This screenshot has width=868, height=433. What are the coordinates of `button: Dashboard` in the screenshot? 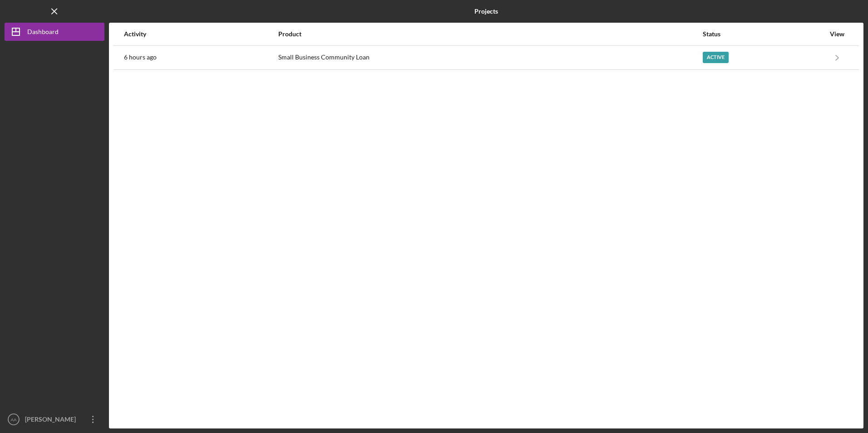 It's located at (54, 31).